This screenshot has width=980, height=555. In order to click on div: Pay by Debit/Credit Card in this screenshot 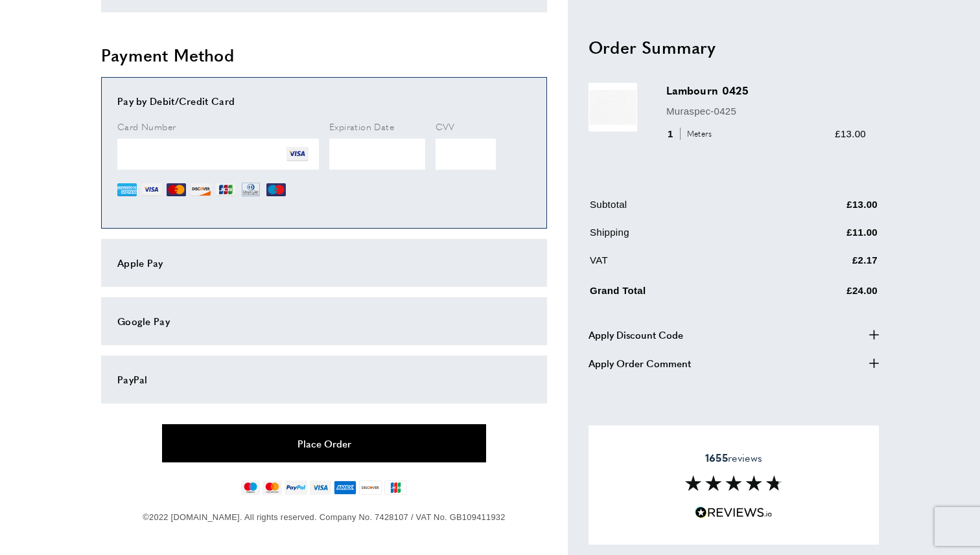, I will do `click(324, 101)`.